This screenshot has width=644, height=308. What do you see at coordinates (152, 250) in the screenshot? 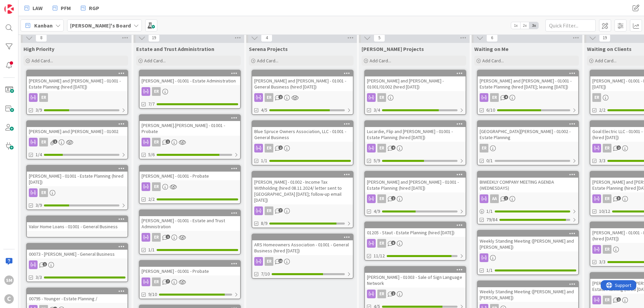
I see `span: 1/1` at bounding box center [152, 250].